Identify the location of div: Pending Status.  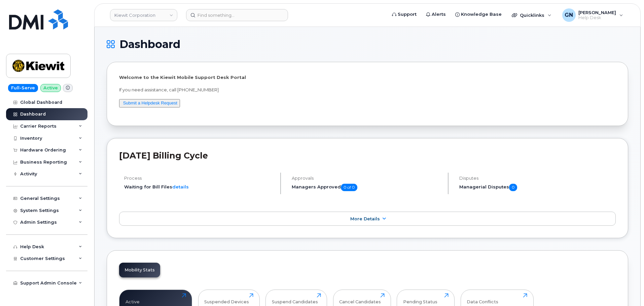
(420, 299).